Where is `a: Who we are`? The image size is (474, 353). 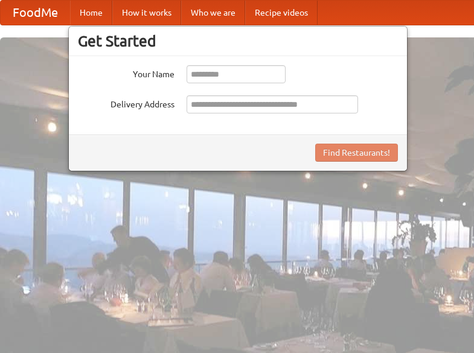 a: Who we are is located at coordinates (213, 13).